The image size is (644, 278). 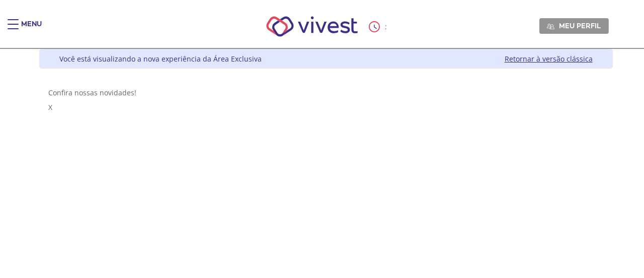 What do you see at coordinates (549, 58) in the screenshot?
I see `a: Retornar à versão clássica` at bounding box center [549, 58].